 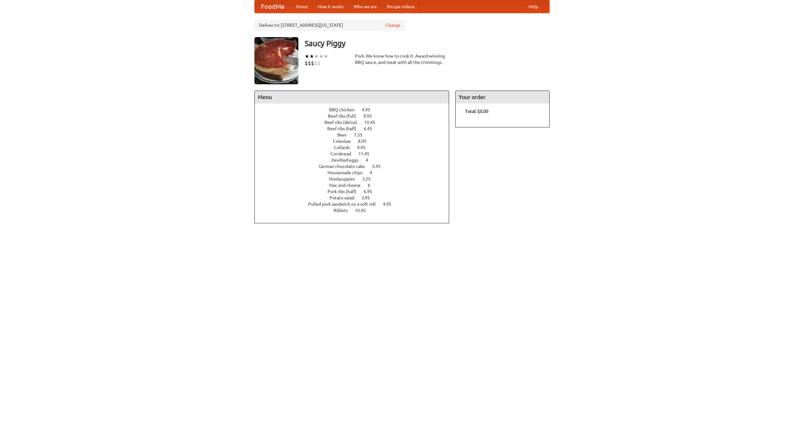 What do you see at coordinates (273, 7) in the screenshot?
I see `a: FoodMe` at bounding box center [273, 7].